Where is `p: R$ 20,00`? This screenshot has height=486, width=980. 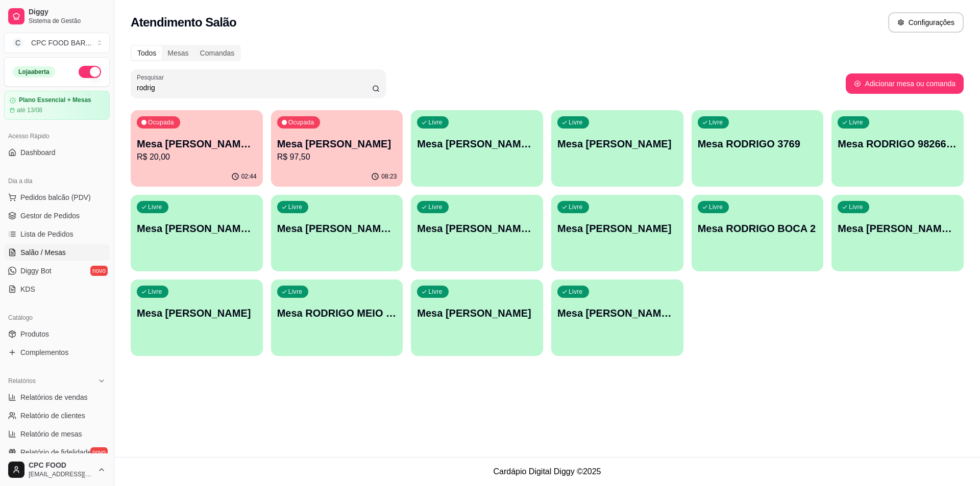
p: R$ 20,00 is located at coordinates (196, 157).